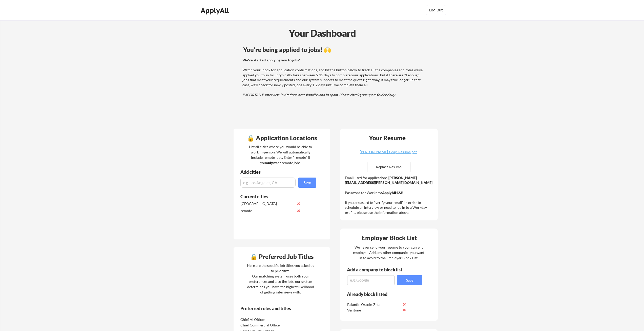 Image resolution: width=644 pixels, height=331 pixels. I want to click on div: Preferred roles and titles, so click(275, 308).